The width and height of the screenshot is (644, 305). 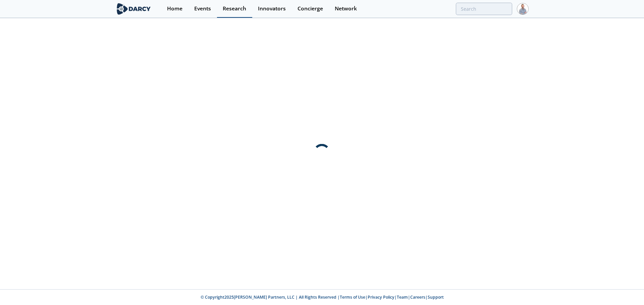 I want to click on a: Privacy Policy, so click(x=381, y=297).